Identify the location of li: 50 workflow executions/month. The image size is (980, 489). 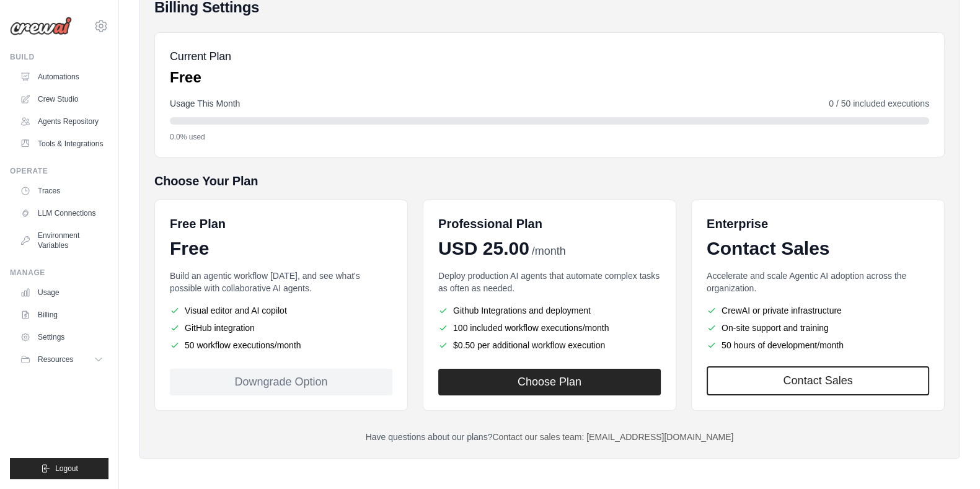
(281, 345).